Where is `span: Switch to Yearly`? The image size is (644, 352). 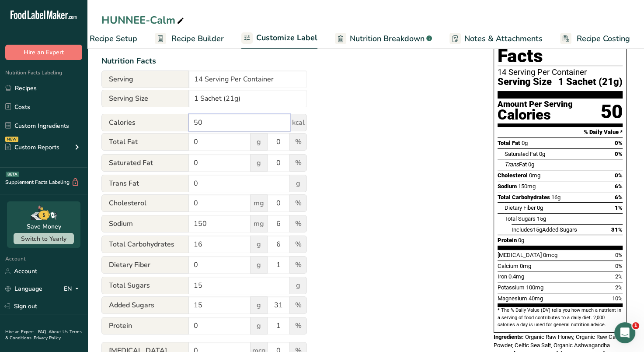
span: Switch to Yearly is located at coordinates (44, 239).